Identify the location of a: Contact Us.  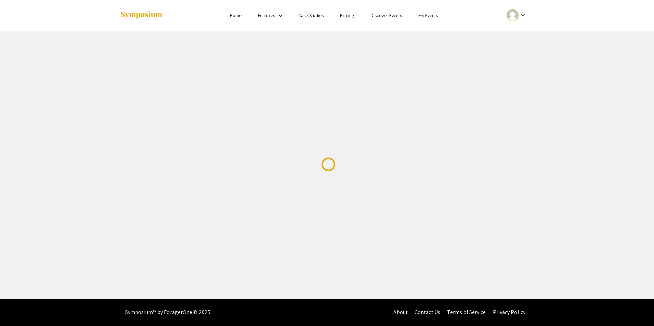
(427, 312).